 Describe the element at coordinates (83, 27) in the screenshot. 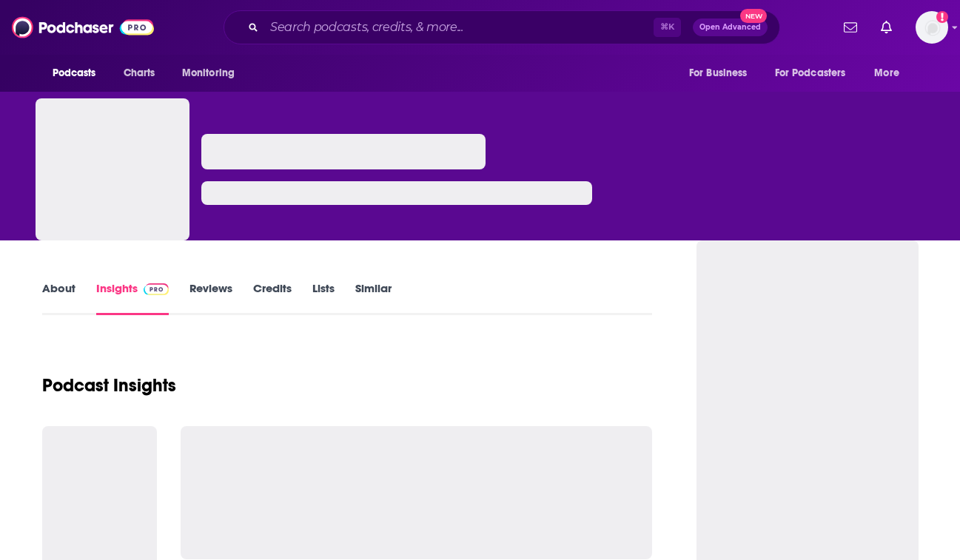

I see `a: Podchaser - Follow, Share and Rate Podcasts` at that location.